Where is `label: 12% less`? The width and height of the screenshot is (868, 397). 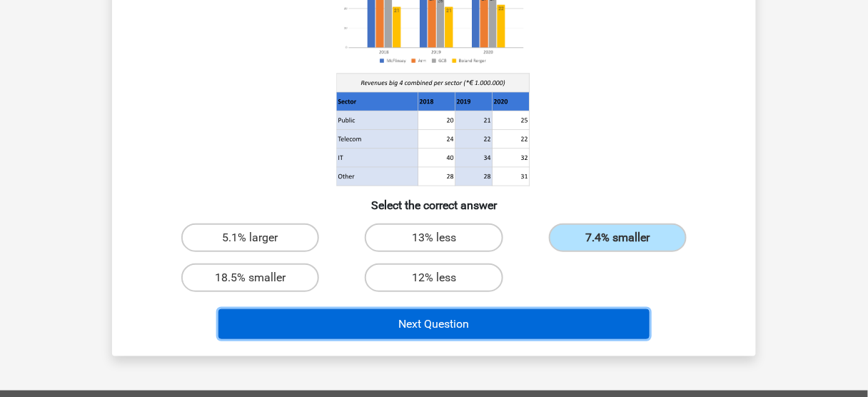 label: 12% less is located at coordinates (434, 278).